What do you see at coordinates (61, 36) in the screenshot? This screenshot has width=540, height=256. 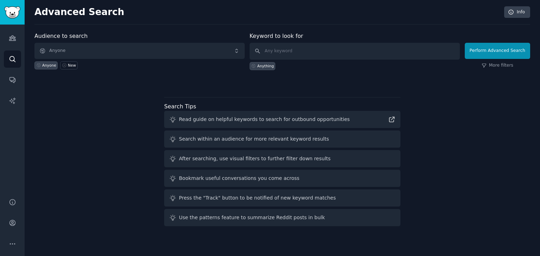 I see `label: Audience to search` at bounding box center [61, 36].